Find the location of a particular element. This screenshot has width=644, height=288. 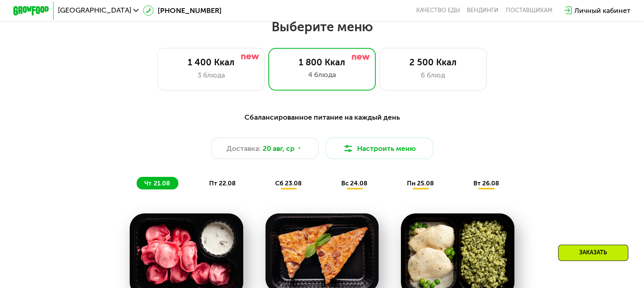

div: 6 блюд is located at coordinates (433, 75).